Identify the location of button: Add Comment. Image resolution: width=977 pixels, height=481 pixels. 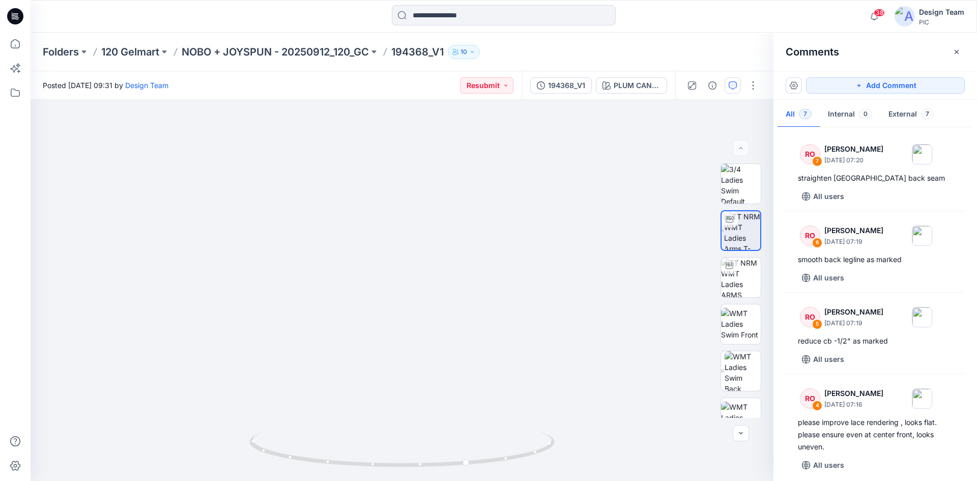
(886, 86).